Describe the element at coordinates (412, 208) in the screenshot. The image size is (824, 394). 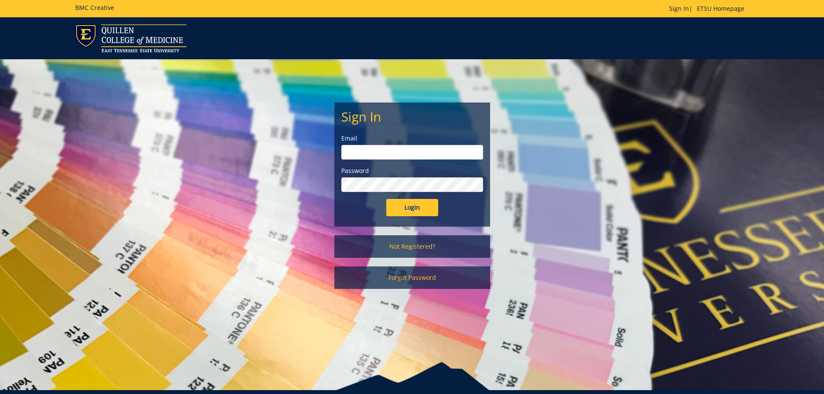
I see `input: Login` at that location.